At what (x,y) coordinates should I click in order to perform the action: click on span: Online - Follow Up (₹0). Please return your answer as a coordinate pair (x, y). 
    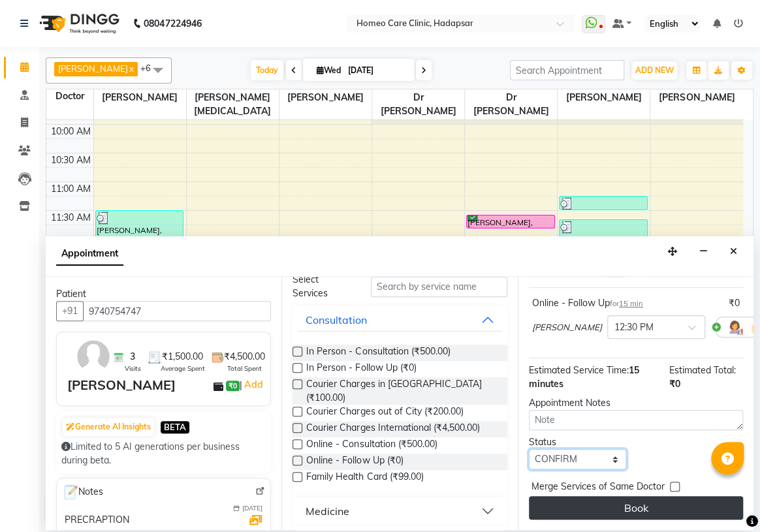
    Looking at the image, I should click on (355, 461).